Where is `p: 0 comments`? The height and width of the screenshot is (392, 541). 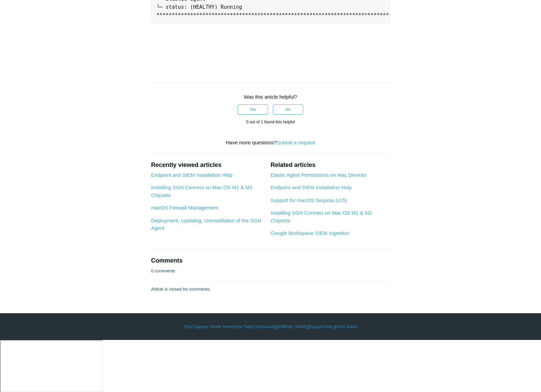 p: 0 comments is located at coordinates (163, 271).